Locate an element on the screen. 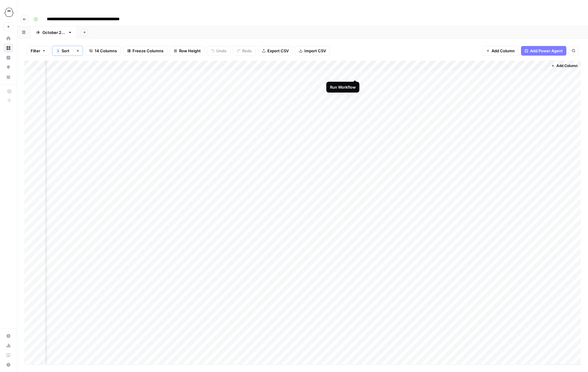 This screenshot has height=372, width=588. a: Your Data is located at coordinates (8, 77).